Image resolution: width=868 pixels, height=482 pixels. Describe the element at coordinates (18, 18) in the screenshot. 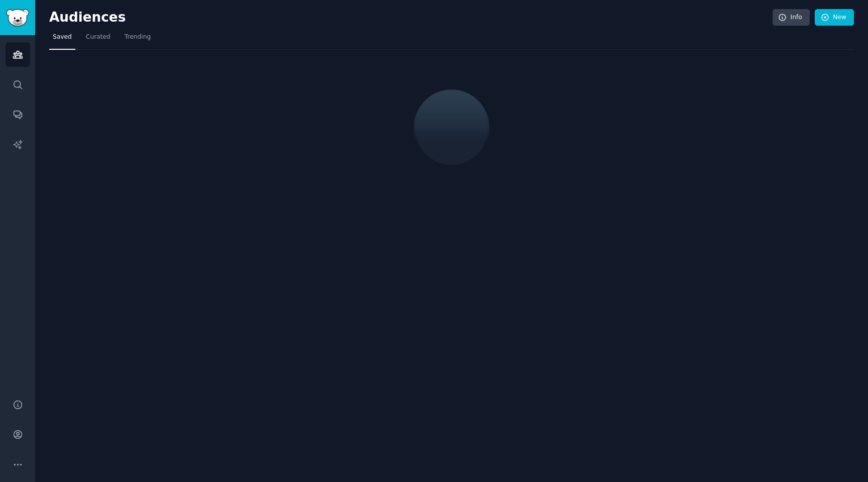

I see `img: GummySearch logo` at that location.